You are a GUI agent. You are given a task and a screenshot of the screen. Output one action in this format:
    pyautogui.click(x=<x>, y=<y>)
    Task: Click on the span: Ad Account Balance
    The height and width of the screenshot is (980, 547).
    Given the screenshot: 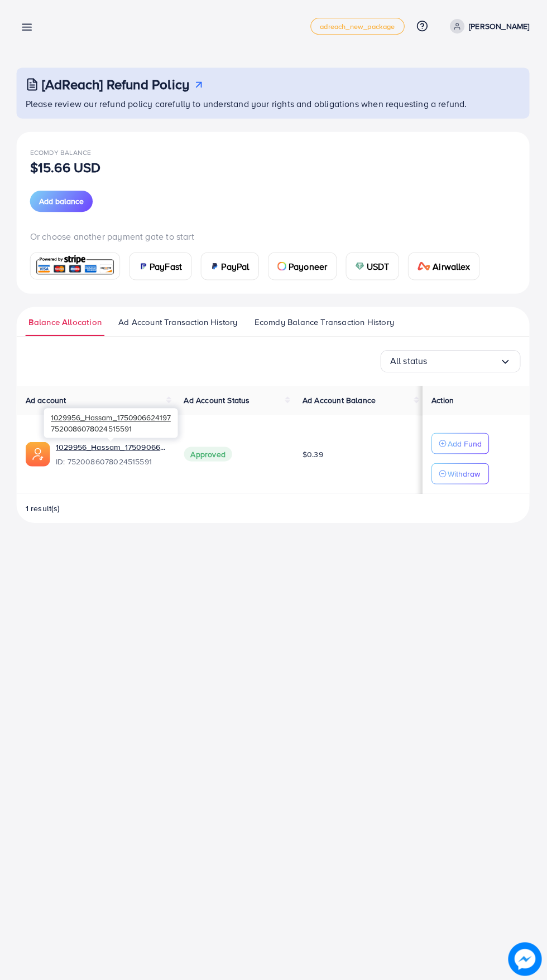 What is the action you would take?
    pyautogui.click(x=339, y=400)
    